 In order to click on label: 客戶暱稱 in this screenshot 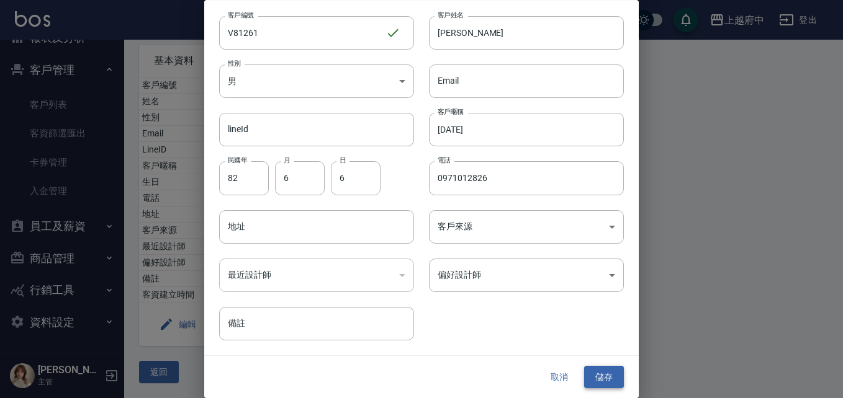, I will do `click(451, 112)`.